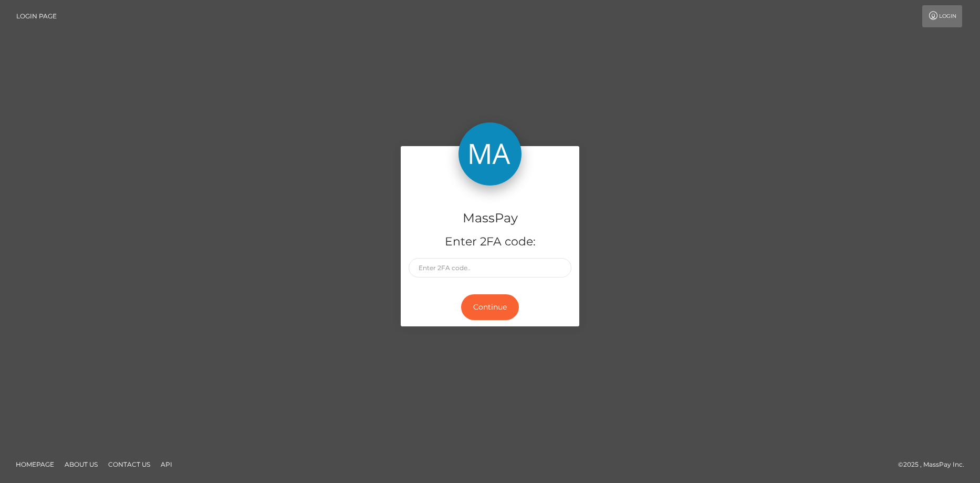  What do you see at coordinates (490, 267) in the screenshot?
I see `input: Enter 2FA code..` at bounding box center [490, 267].